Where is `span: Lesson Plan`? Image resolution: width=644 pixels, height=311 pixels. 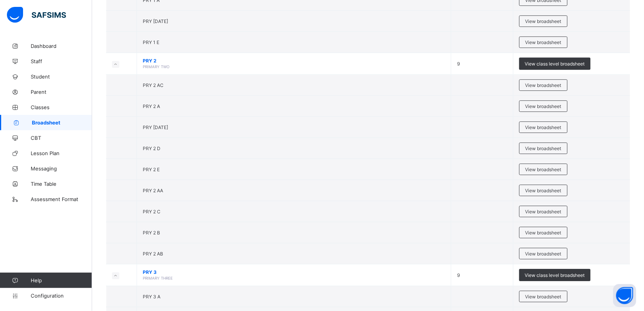
span: Lesson Plan is located at coordinates (61, 153).